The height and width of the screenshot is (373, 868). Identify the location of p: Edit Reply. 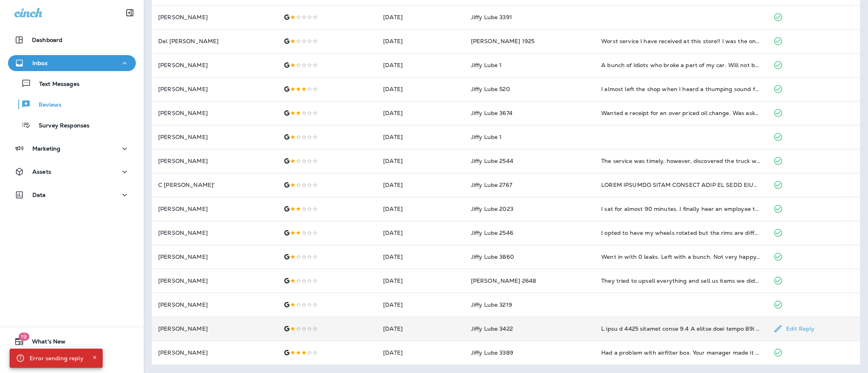
(799, 329).